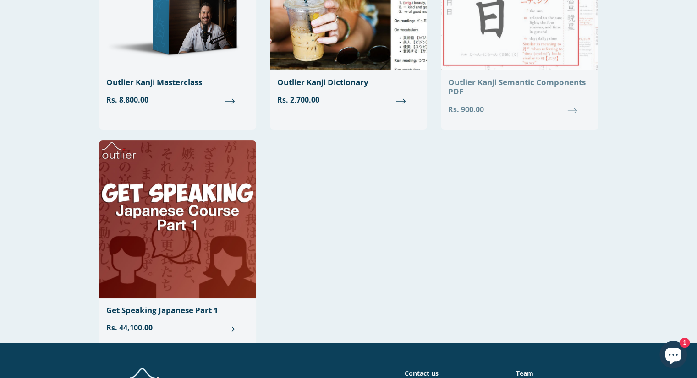 The width and height of the screenshot is (697, 378). Describe the element at coordinates (348, 82) in the screenshot. I see `div: Outlier Kanji Dictionary` at that location.